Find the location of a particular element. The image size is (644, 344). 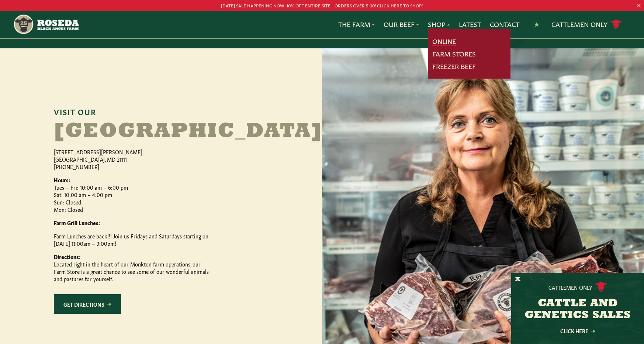

a: Cattlemen Only is located at coordinates (587, 24).